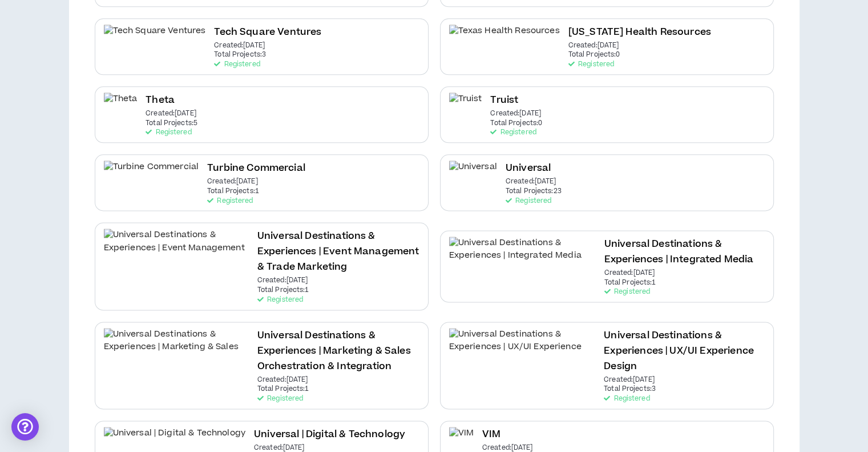  I want to click on img: Texas Health Resources, so click(505, 37).